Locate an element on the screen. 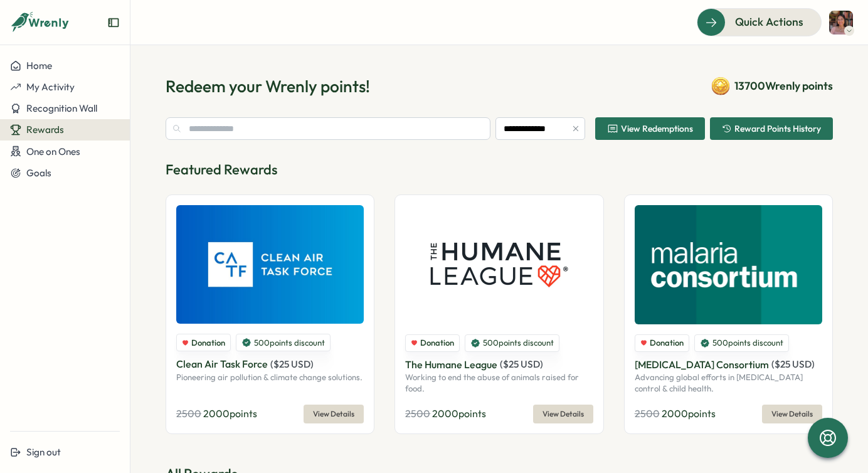 The width and height of the screenshot is (868, 473). span: Rewards is located at coordinates (45, 129).